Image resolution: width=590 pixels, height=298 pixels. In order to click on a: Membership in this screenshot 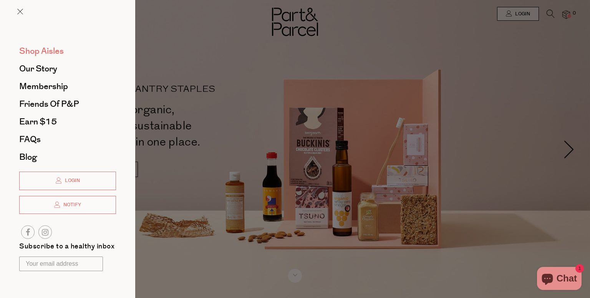, I will do `click(68, 86)`.